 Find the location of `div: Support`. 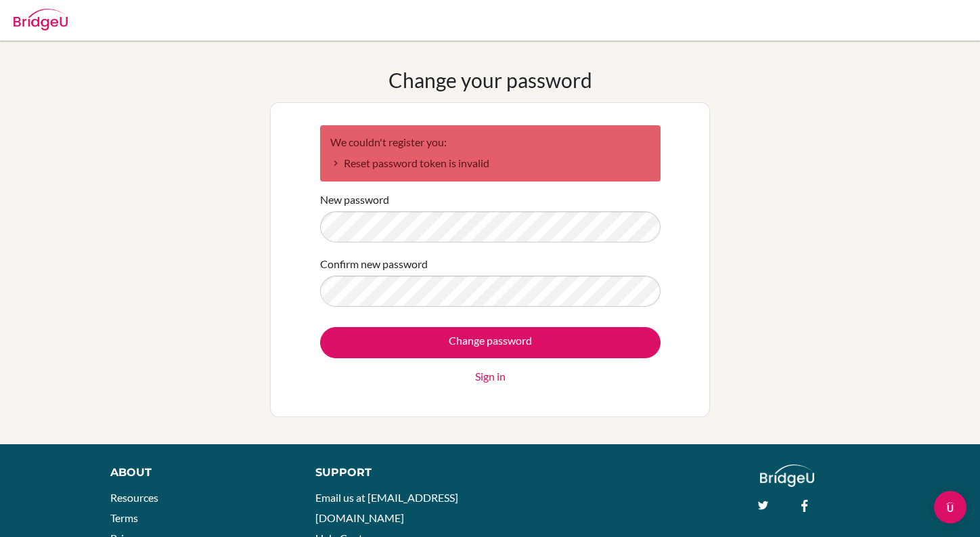

div: Support is located at coordinates (395, 473).